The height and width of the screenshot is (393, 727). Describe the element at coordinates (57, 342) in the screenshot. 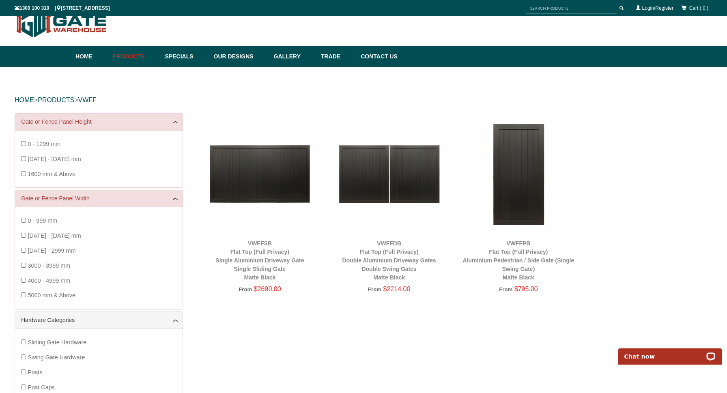

I see `span: Sliding Gate Hardware` at that location.